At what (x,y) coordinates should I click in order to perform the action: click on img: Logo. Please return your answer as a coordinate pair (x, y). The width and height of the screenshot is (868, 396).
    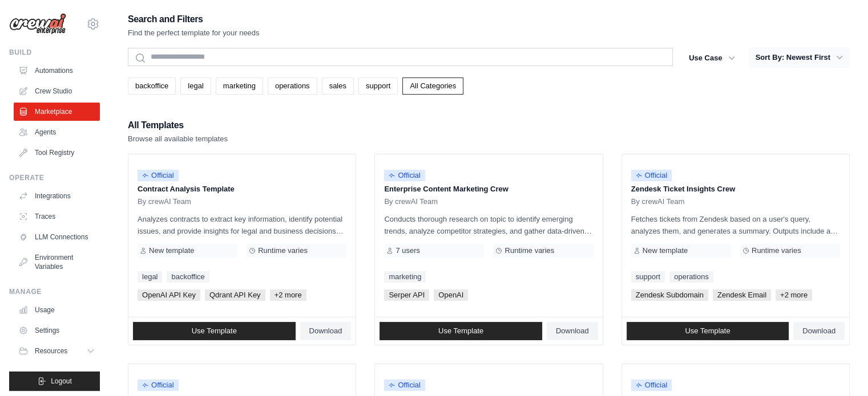
    Looking at the image, I should click on (38, 24).